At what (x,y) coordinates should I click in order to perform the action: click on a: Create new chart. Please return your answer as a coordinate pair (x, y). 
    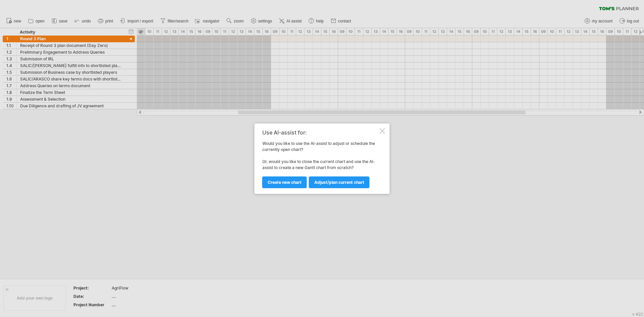
    Looking at the image, I should click on (284, 182).